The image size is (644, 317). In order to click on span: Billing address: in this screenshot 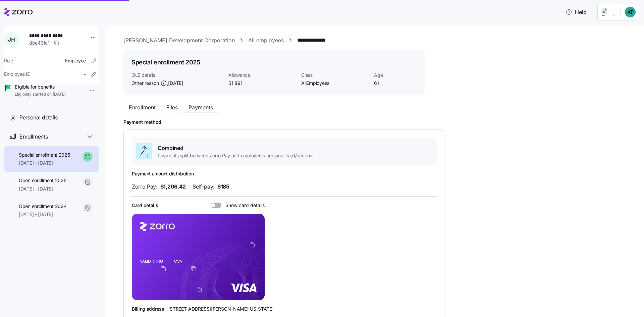, I will do `click(149, 309)`.